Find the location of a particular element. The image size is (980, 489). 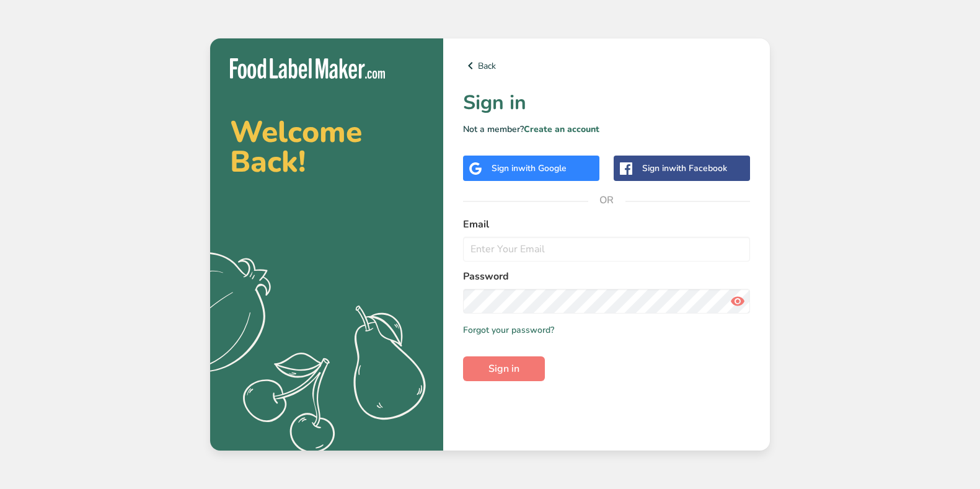

a: Forgot your password? is located at coordinates (508, 330).